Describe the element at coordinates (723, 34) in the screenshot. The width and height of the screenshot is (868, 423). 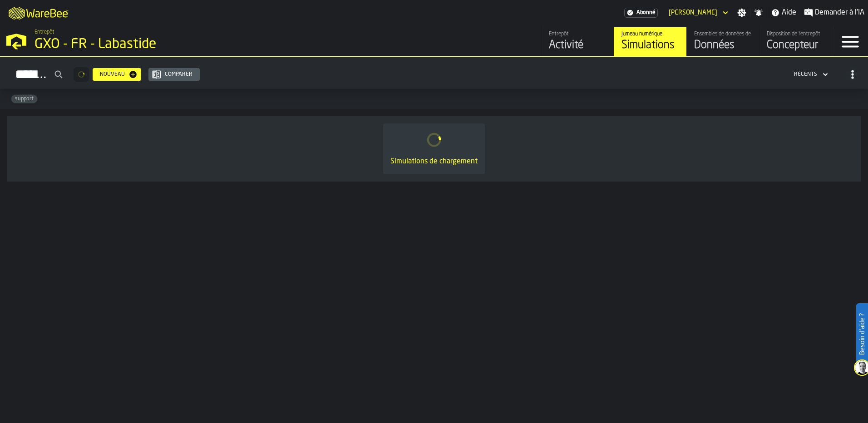
I see `div: Ensembles de données de l'entrepôt` at that location.